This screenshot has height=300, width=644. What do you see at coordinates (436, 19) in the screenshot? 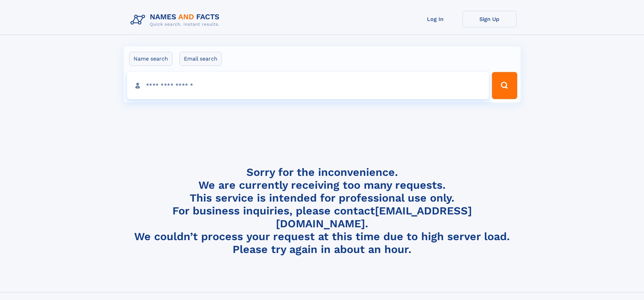
I see `a: Log In` at bounding box center [436, 19].